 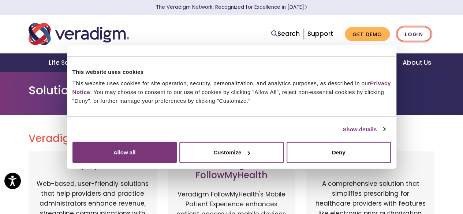 I want to click on a: Show details, so click(x=364, y=129).